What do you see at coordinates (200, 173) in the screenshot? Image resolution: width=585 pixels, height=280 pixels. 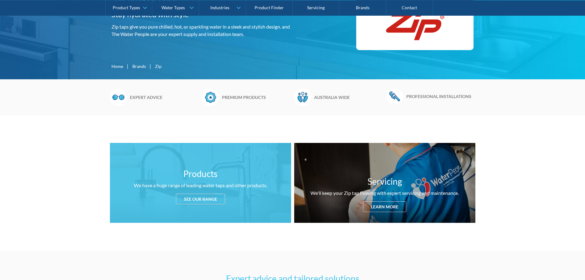 I see `h3: Products` at bounding box center [200, 173].